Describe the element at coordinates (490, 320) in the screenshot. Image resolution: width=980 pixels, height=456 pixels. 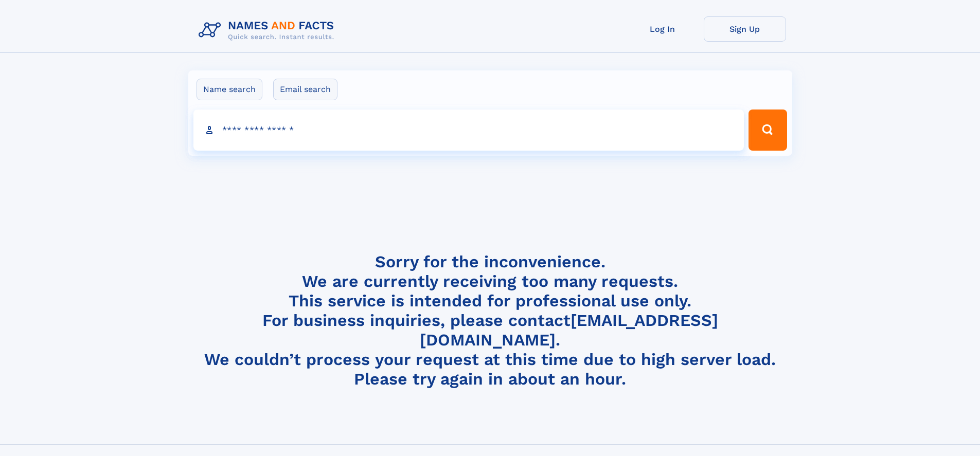
I see `h4: Sorry for the inconvenience. We are currently receiving too many requests. This service is intend...` at that location.